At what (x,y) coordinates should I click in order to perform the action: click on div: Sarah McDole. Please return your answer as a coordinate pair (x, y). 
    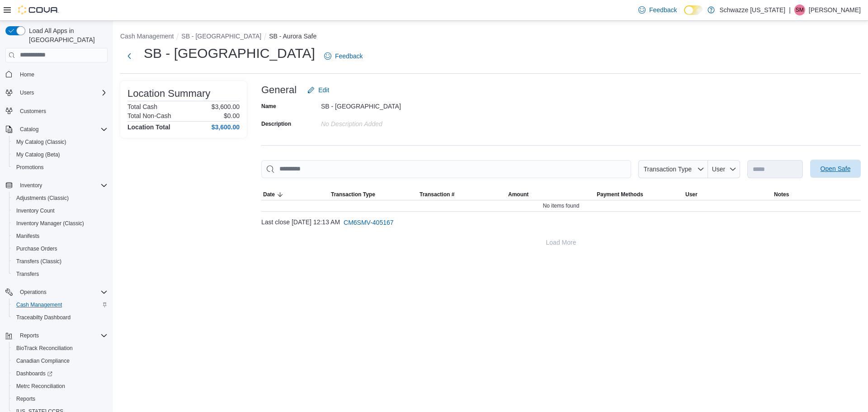
    Looking at the image, I should click on (799, 10).